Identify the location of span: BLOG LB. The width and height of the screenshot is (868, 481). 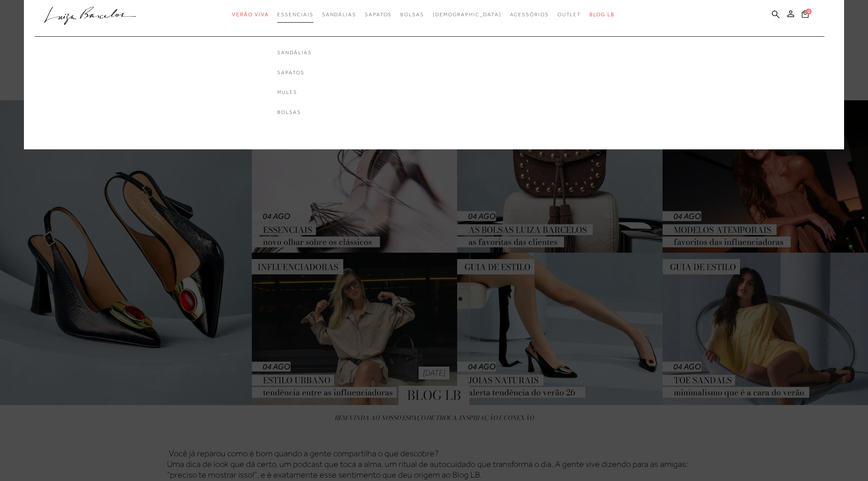
(601, 15).